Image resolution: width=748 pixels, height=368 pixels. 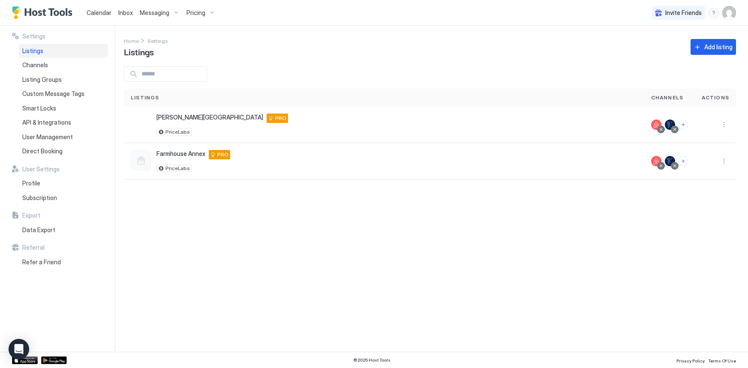 What do you see at coordinates (63, 151) in the screenshot?
I see `a: Direct Booking` at bounding box center [63, 151].